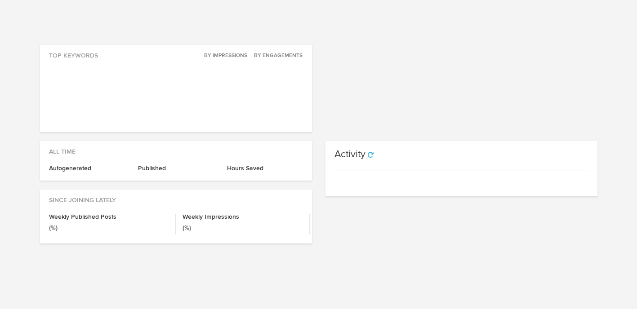 This screenshot has width=637, height=309. What do you see at coordinates (176, 149) in the screenshot?
I see `div: All Time` at bounding box center [176, 149].